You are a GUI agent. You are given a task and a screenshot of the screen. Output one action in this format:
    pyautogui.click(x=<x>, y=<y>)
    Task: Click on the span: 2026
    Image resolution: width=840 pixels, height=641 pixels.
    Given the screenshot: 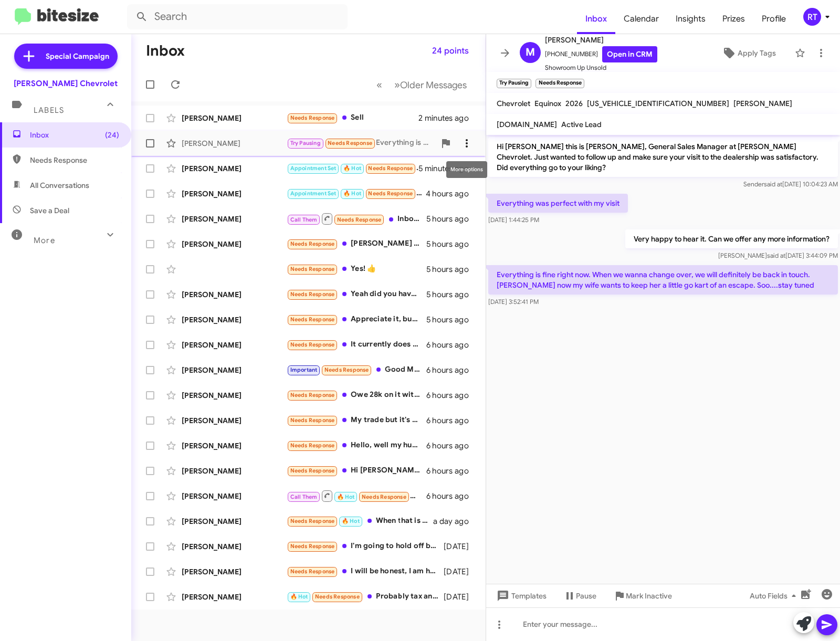 What is the action you would take?
    pyautogui.click(x=574, y=104)
    